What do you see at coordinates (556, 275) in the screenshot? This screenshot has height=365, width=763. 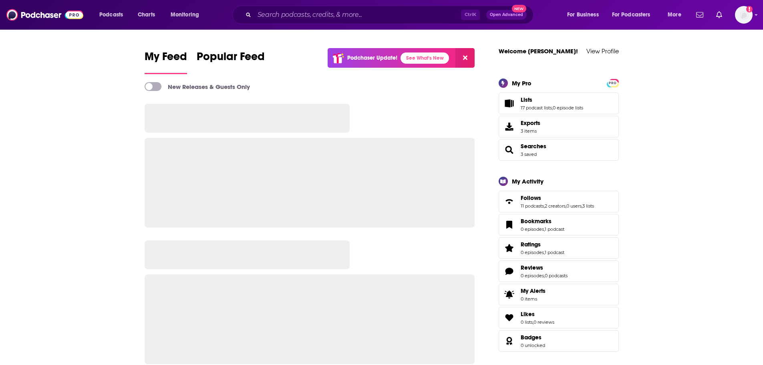 I see `a: 0 podcasts` at bounding box center [556, 275].